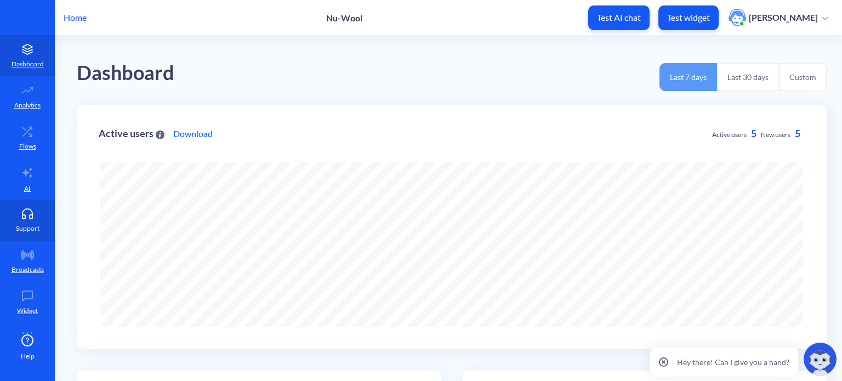 This screenshot has height=381, width=842. What do you see at coordinates (820, 359) in the screenshot?
I see `img: copilot-icon.svg` at bounding box center [820, 359].